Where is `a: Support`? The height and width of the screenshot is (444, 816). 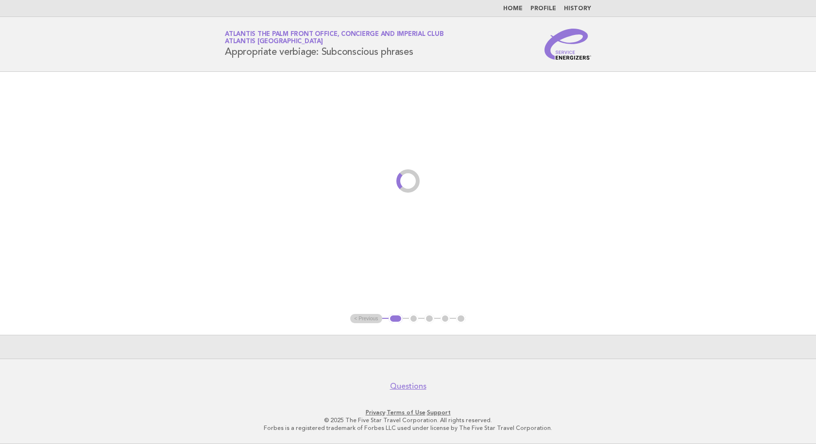 a: Support is located at coordinates (439, 413).